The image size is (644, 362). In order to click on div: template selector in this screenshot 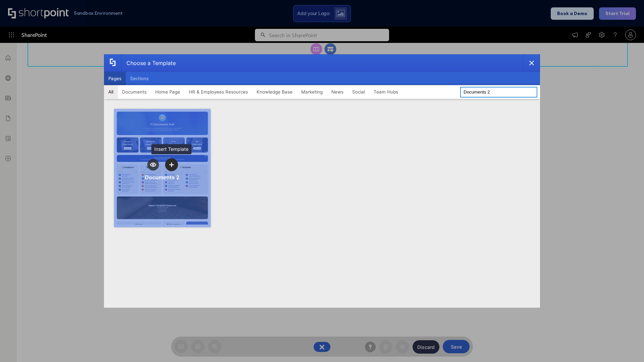, I will do `click(322, 181)`.